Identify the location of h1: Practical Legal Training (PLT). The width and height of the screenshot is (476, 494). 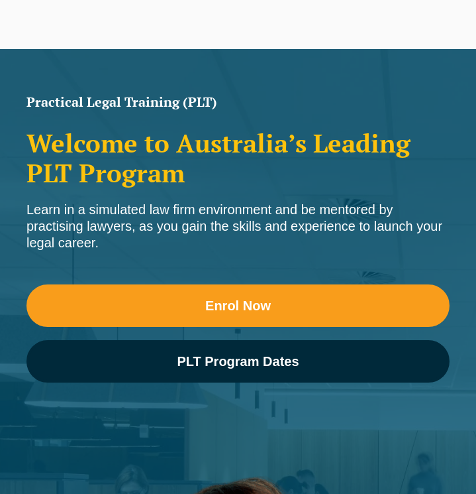
(238, 102).